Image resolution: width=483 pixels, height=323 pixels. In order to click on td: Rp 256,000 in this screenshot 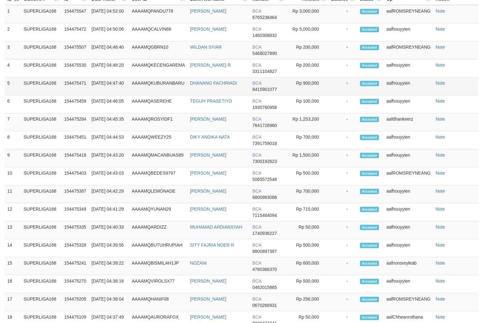, I will do `click(307, 302)`.